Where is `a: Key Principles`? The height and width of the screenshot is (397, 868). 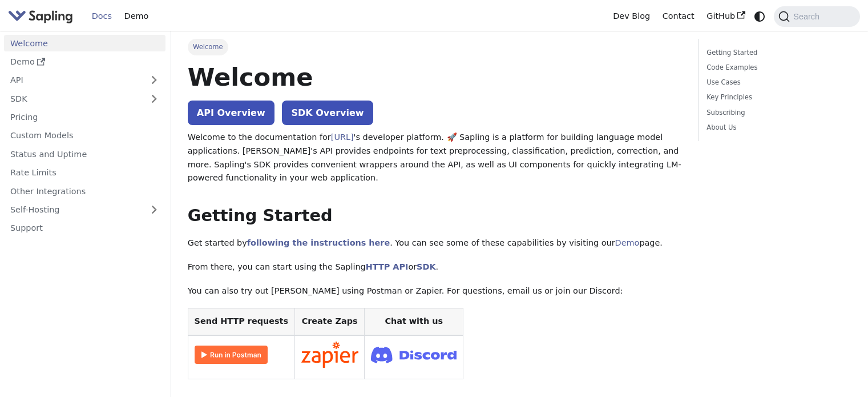 a: Key Principles is located at coordinates (777, 97).